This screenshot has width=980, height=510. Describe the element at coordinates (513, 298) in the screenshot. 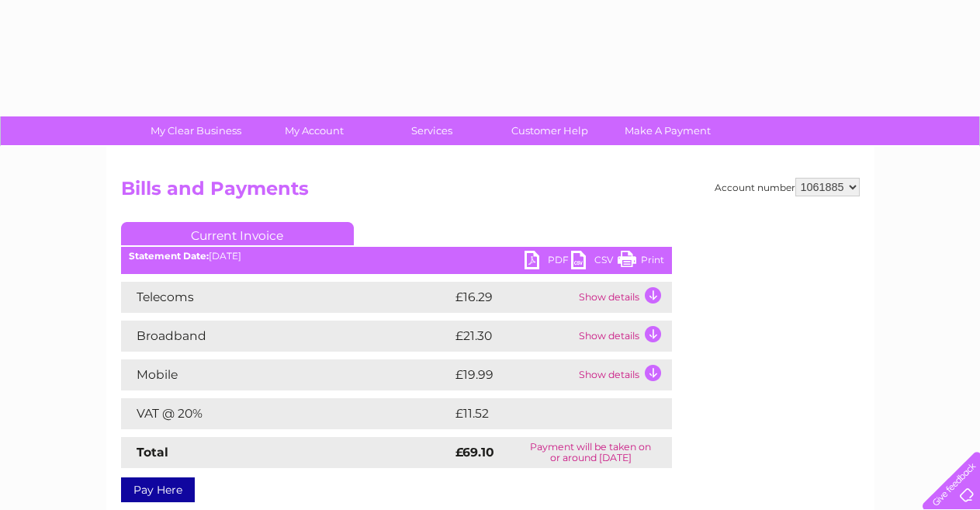

I see `td: £16.29` at that location.